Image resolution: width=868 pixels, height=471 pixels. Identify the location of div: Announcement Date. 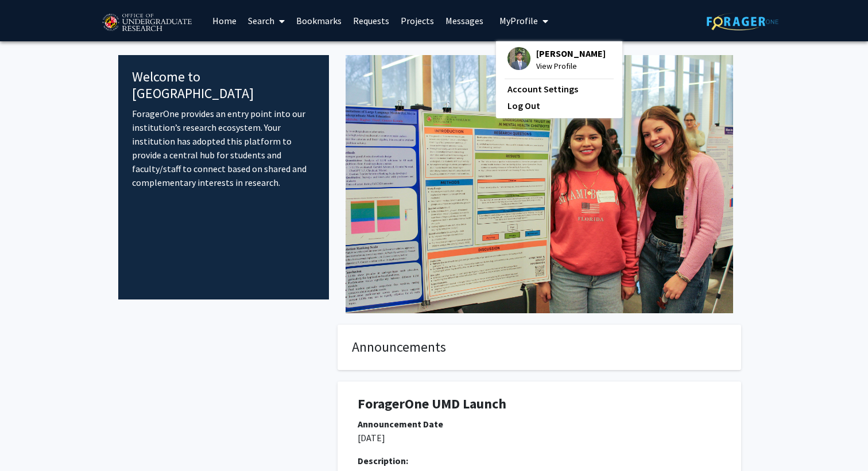
(539, 424).